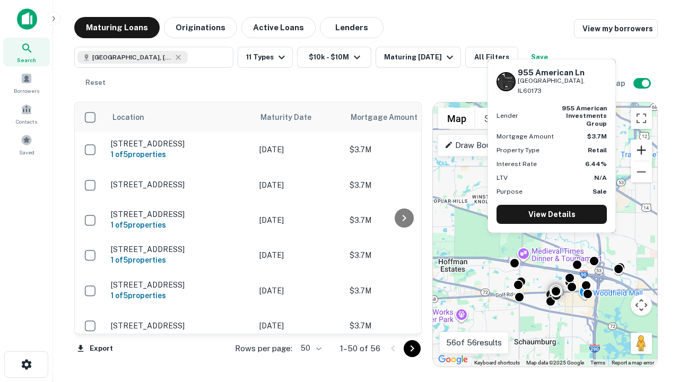 This screenshot has width=679, height=382. What do you see at coordinates (616, 29) in the screenshot?
I see `a: View my borrowers` at bounding box center [616, 29].